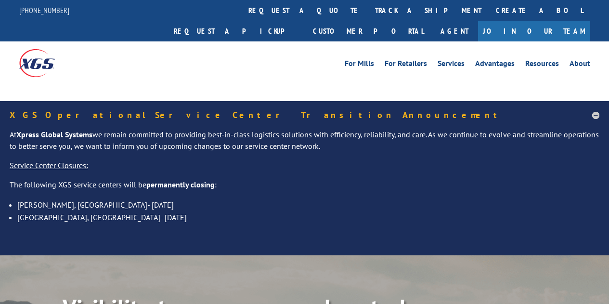 This screenshot has width=609, height=304. I want to click on a: Join Our Team, so click(534, 31).